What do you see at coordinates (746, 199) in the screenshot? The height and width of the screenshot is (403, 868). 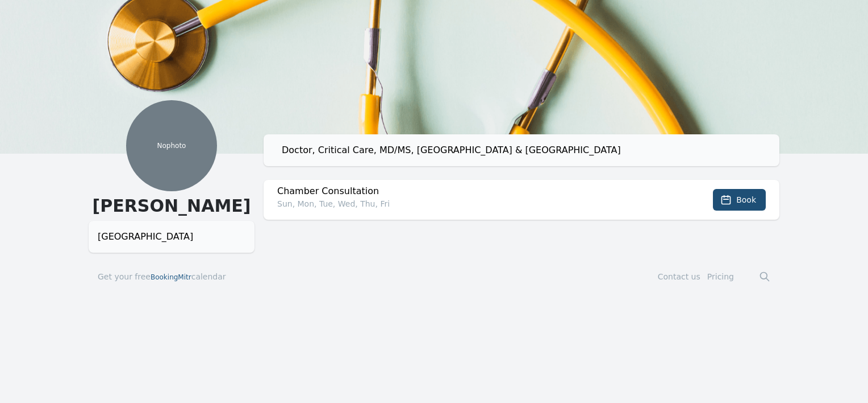 I see `span: Book` at bounding box center [746, 199].